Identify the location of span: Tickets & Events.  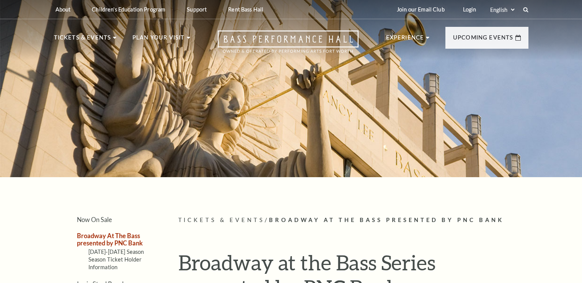
(222, 219).